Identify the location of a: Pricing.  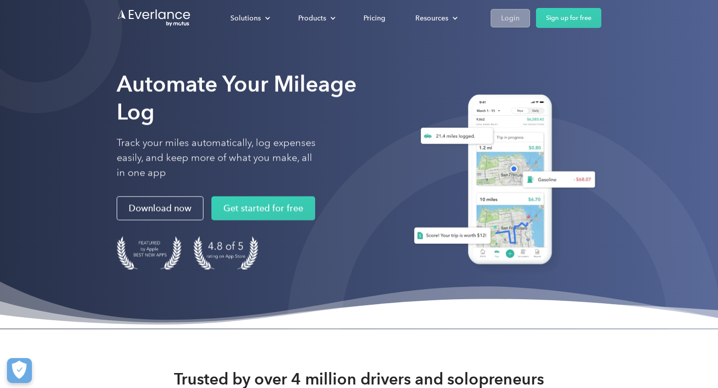
(374, 18).